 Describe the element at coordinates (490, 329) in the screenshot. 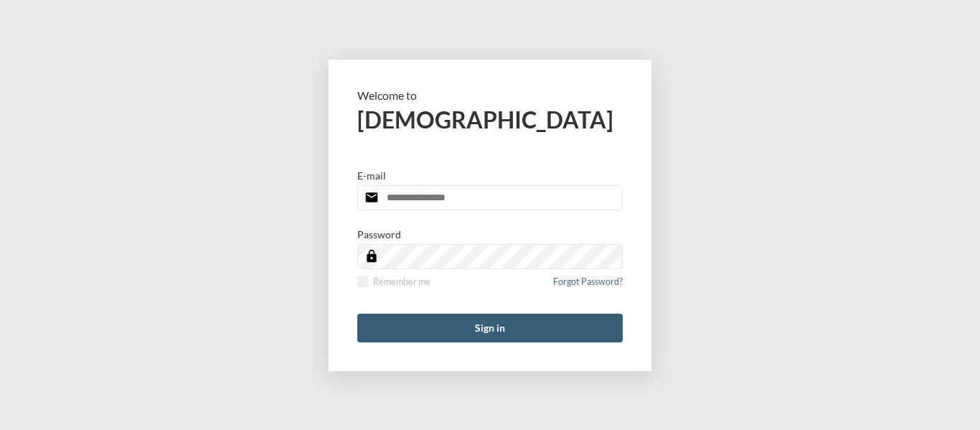

I see `button: Sign in` at that location.